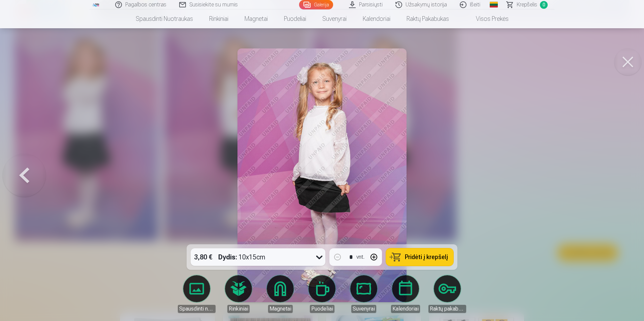  What do you see at coordinates (219, 19) in the screenshot?
I see `a: Rinkiniai` at bounding box center [219, 19].